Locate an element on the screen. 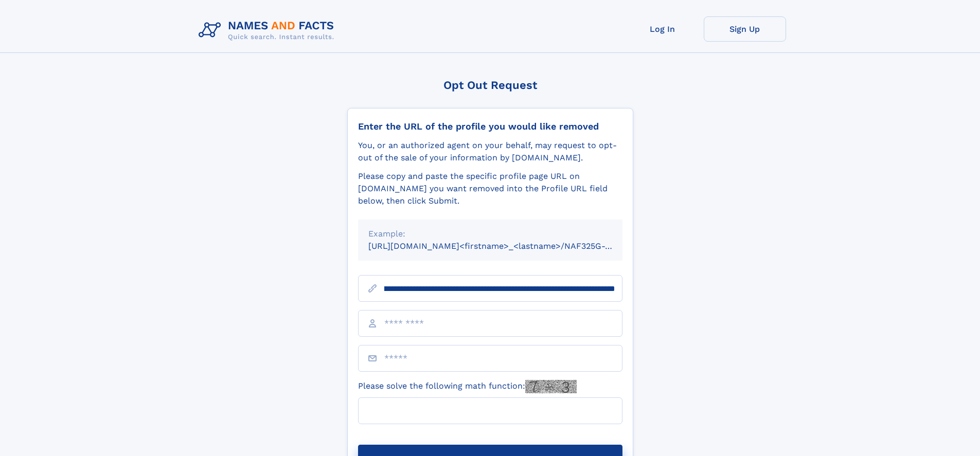 This screenshot has height=456, width=980. label: Please solve the following math function: is located at coordinates (467, 387).